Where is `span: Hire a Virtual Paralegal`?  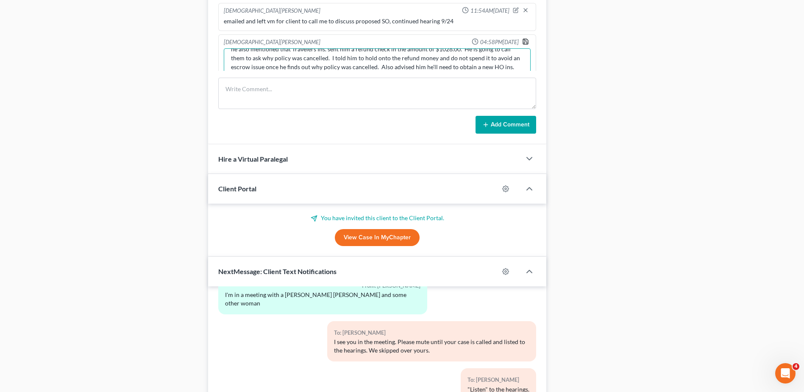
span: Hire a Virtual Paralegal is located at coordinates (253, 159).